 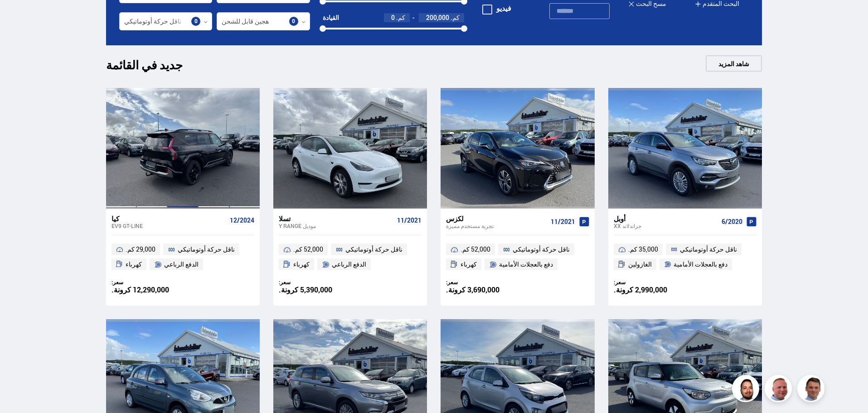 I want to click on font: لكزس, so click(x=455, y=219).